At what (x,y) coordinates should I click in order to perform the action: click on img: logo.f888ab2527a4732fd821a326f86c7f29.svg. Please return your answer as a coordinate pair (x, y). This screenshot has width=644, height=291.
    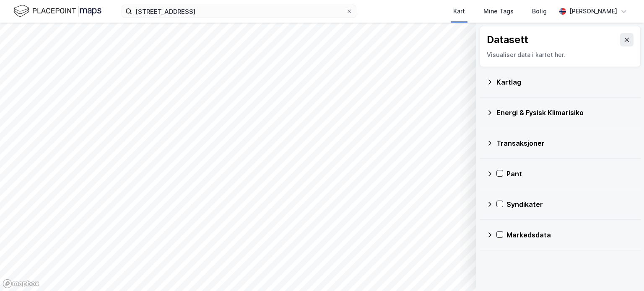
    Looking at the image, I should click on (57, 11).